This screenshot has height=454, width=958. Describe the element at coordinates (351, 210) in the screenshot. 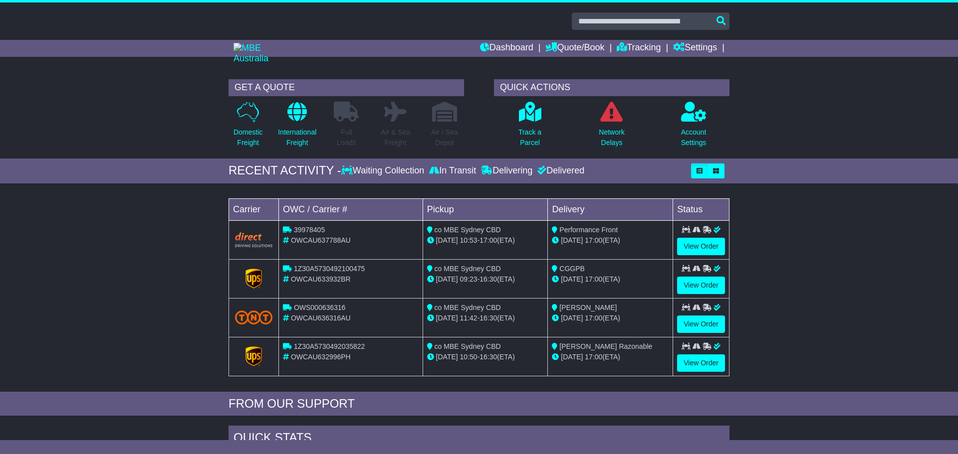

I see `td: OWC / Carrier #` at that location.